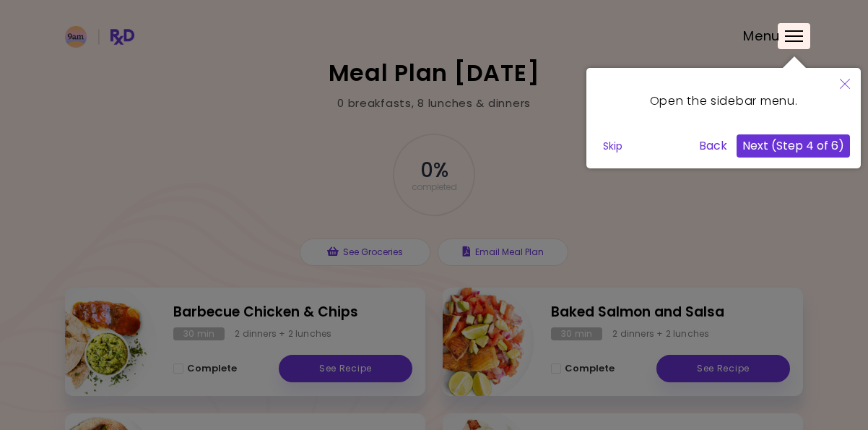 The height and width of the screenshot is (430, 868). What do you see at coordinates (845, 85) in the screenshot?
I see `button: Close` at bounding box center [845, 85].